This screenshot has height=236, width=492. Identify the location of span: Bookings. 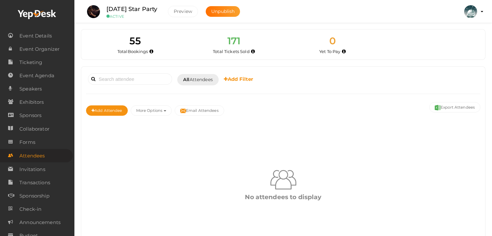
(138, 51).